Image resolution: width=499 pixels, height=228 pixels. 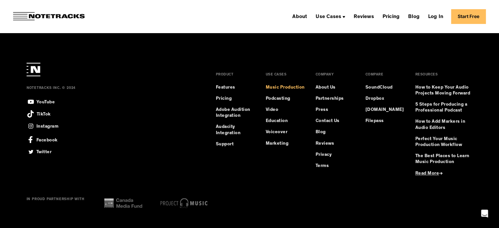 What do you see at coordinates (42, 139) in the screenshot?
I see `a: Facebook` at bounding box center [42, 139].